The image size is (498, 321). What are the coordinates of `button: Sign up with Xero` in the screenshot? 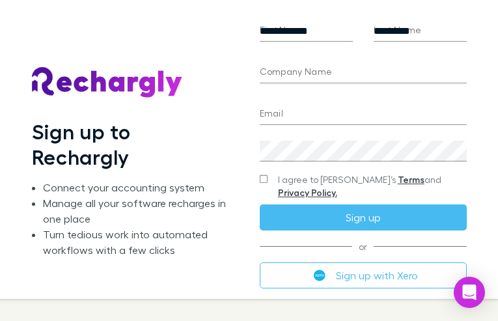 It's located at (363, 275).